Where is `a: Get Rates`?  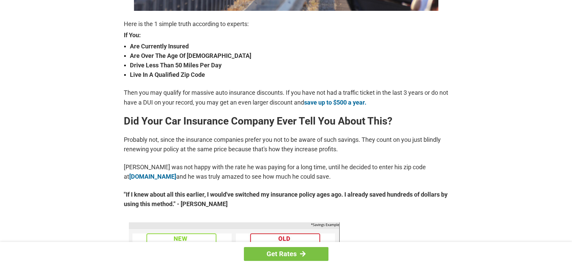
a: Get Rates is located at coordinates (286, 254).